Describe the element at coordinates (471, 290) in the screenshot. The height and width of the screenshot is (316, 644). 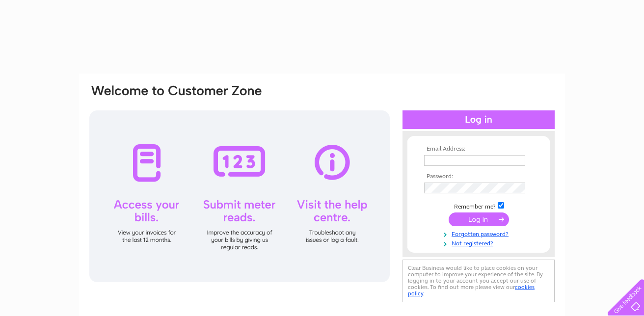
I see `a: cookies policy` at that location.